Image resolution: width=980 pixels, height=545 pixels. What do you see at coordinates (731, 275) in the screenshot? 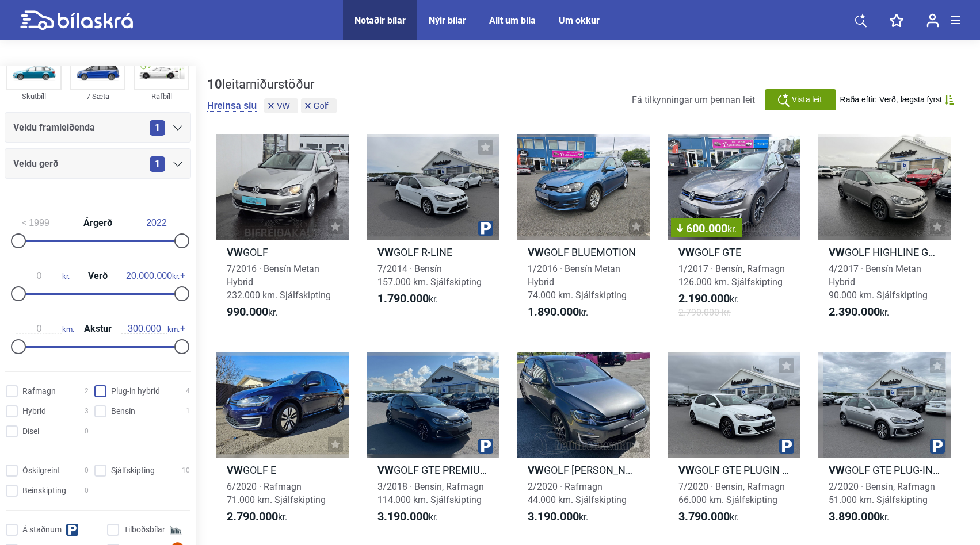
I see `span: 1/2017 · Bensín, Rafmagn 126.000 km. Sjálfskipting` at bounding box center [731, 275].